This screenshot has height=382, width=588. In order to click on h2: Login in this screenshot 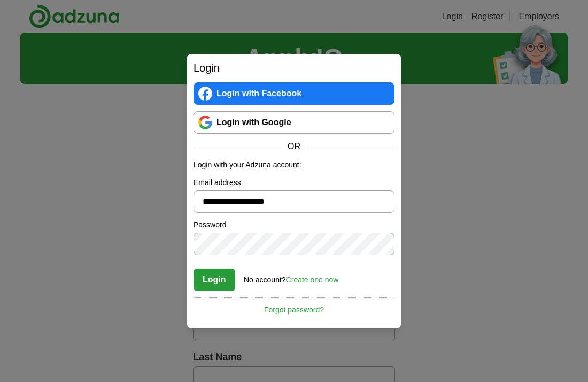, I will do `click(294, 68)`.